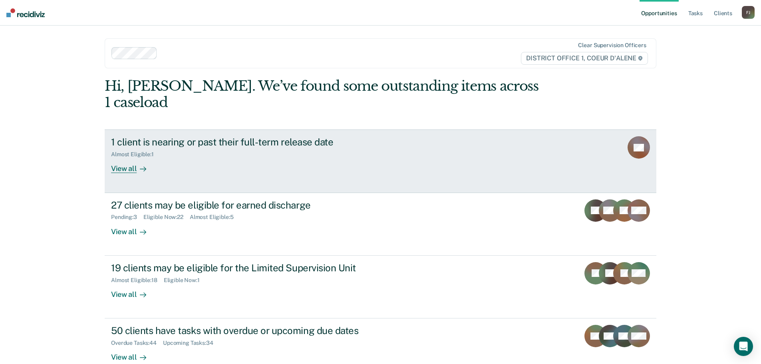  I want to click on div: Almost Eligible : 5, so click(215, 217).